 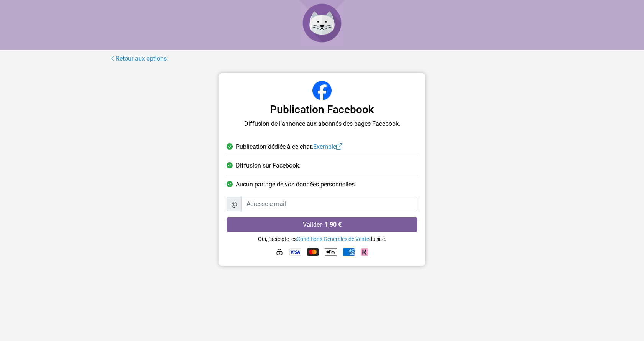 I want to click on span: Publication dédiée à ce chat., so click(x=289, y=147).